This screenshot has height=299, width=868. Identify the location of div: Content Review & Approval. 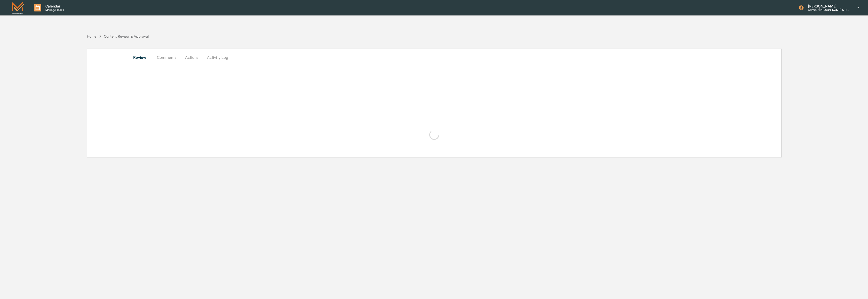
(126, 36).